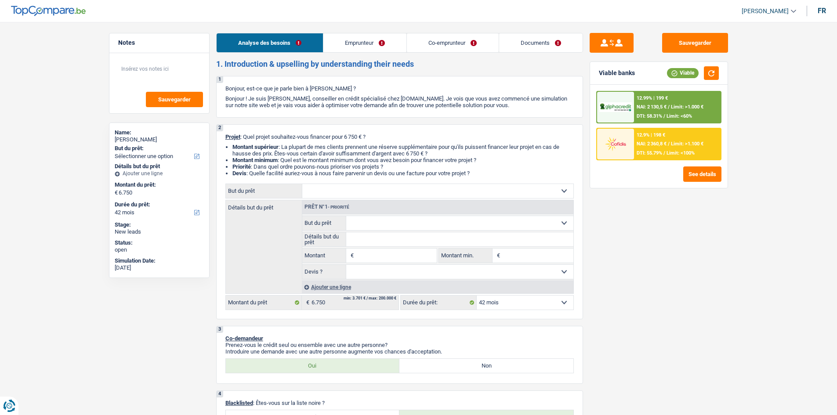 The height and width of the screenshot is (415, 837). Describe the element at coordinates (652, 107) in the screenshot. I see `span: NAI: 2 130,5 €` at that location.